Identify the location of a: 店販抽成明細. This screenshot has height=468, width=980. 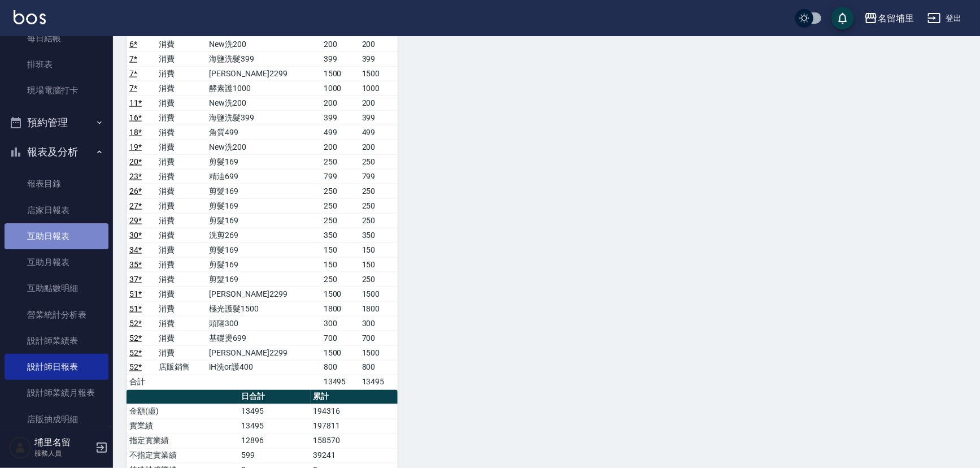
(57, 419).